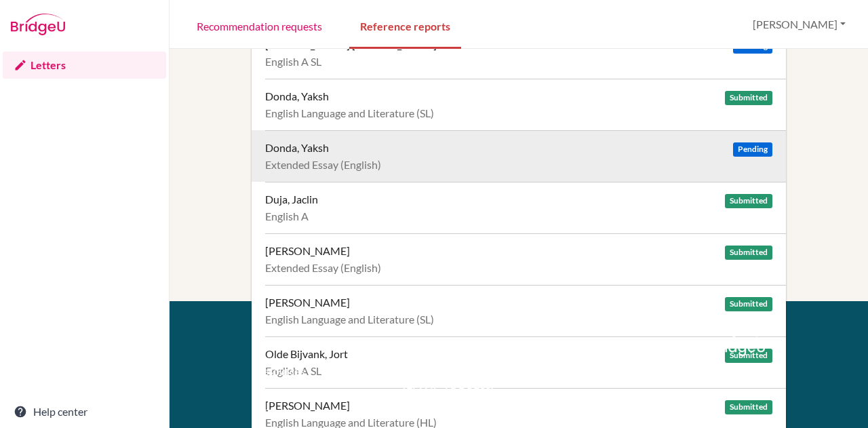  What do you see at coordinates (259, 25) in the screenshot?
I see `a: Recommendation requests` at bounding box center [259, 25].